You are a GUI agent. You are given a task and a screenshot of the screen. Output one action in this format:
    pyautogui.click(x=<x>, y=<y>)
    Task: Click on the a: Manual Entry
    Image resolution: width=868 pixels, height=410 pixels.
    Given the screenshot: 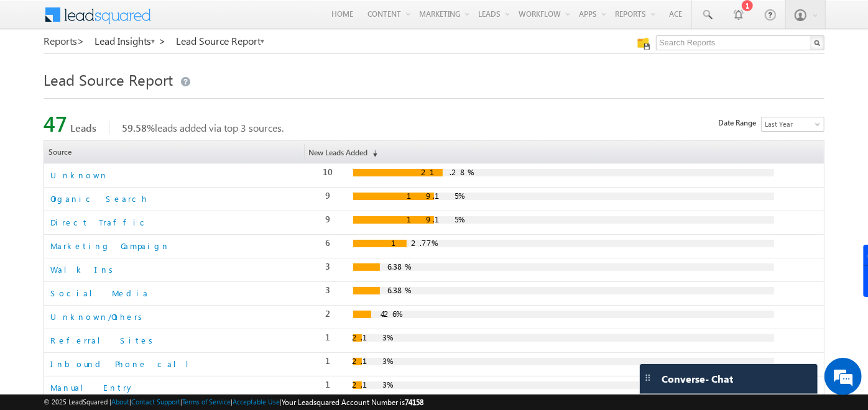 What is the action you would take?
    pyautogui.click(x=92, y=387)
    